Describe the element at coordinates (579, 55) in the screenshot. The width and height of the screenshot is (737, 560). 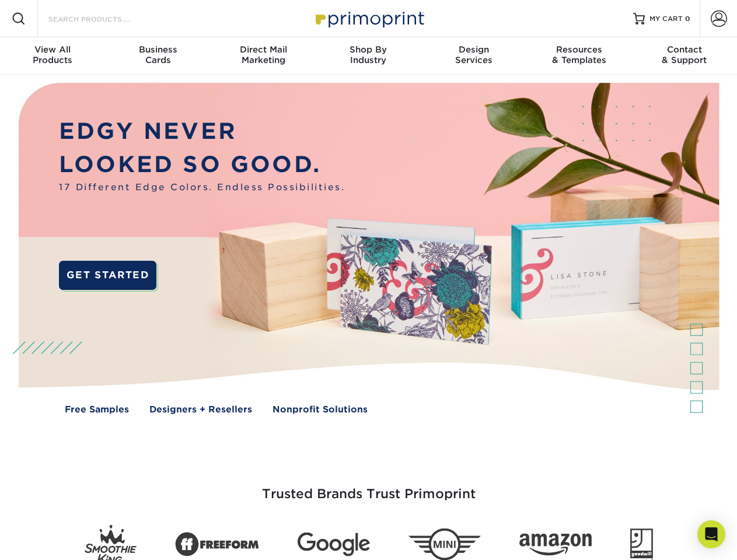
I see `div: & Templates` at that location.